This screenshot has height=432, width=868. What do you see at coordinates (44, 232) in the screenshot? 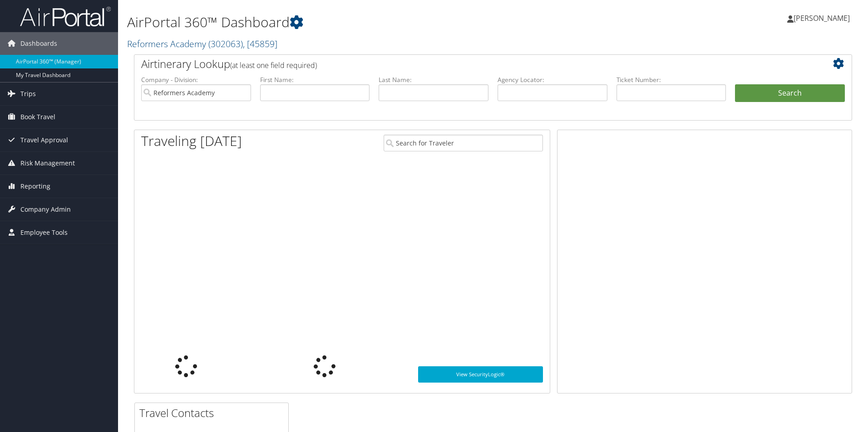
I see `span: Employee Tools` at bounding box center [44, 232].